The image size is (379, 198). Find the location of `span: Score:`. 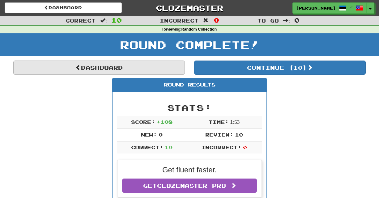

span: Score: is located at coordinates (143, 122).